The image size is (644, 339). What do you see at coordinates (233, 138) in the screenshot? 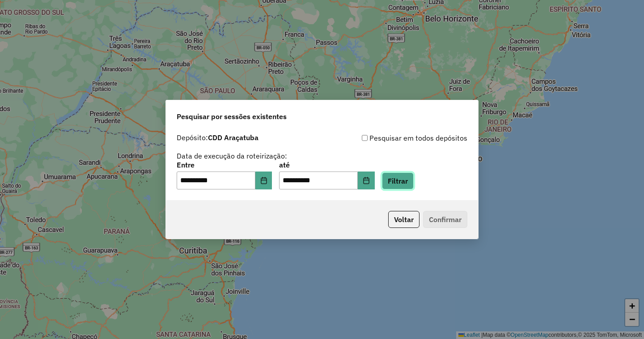
I see `strong: CDD Araçatuba` at bounding box center [233, 138].